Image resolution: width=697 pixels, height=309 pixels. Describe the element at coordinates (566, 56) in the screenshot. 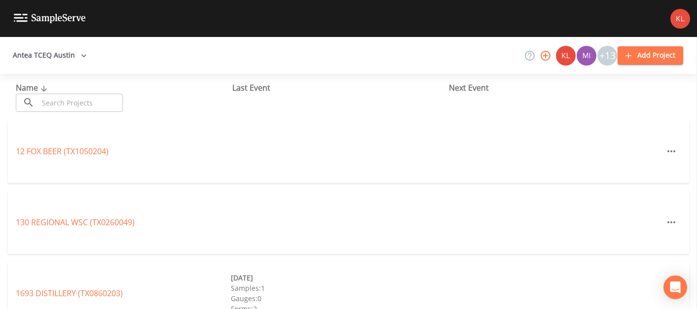

I see `div: Kler Teran` at that location.